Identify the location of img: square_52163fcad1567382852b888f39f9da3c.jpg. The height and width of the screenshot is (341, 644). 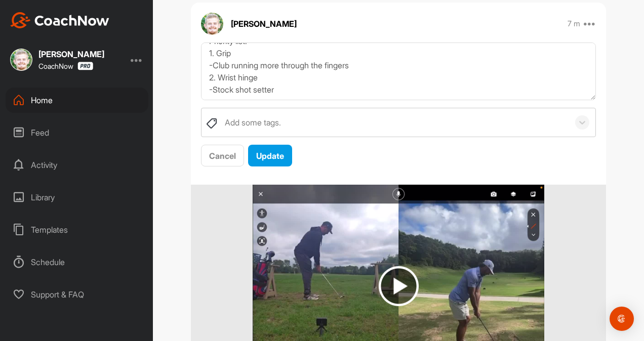
(21, 60).